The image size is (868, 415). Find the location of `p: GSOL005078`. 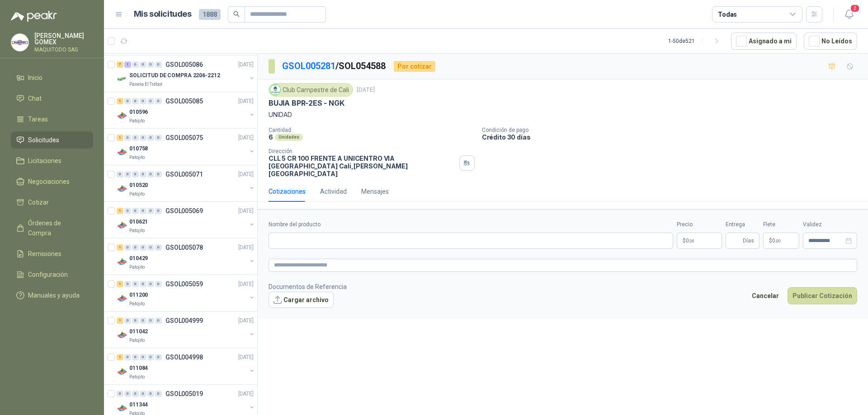

p: GSOL005078 is located at coordinates (184, 247).